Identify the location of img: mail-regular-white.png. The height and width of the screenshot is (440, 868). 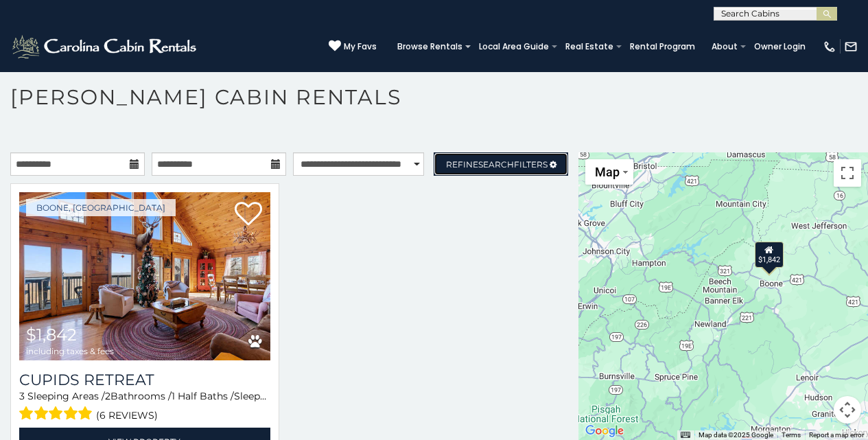
(851, 47).